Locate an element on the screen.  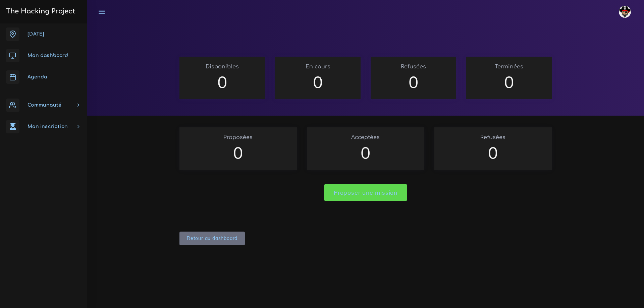
h5: Terminées is located at coordinates (509, 67).